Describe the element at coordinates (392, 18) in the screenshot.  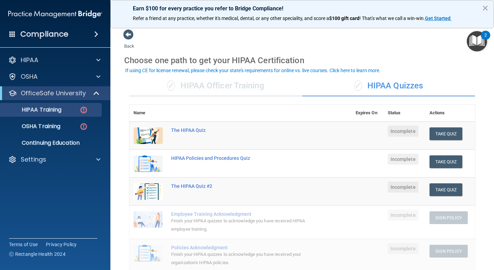
I see `span: ! That's what we call a win-win.` at that location.